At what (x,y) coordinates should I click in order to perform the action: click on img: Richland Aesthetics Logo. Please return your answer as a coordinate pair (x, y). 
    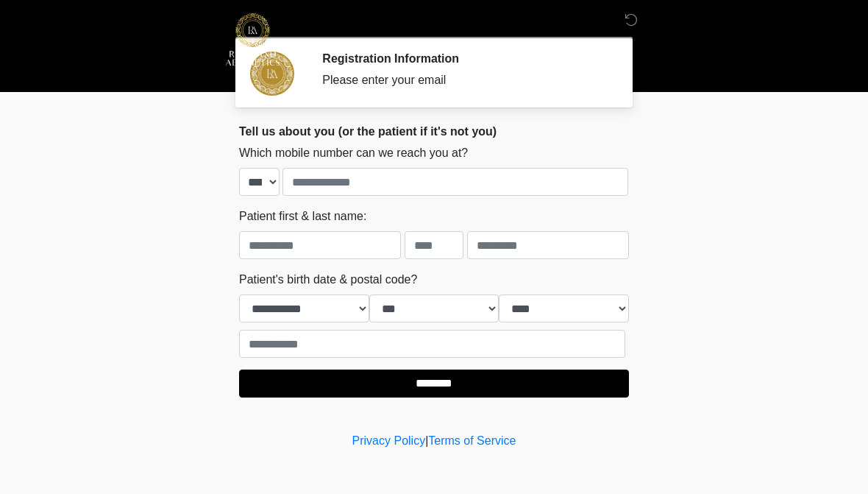
    Looking at the image, I should click on (252, 39).